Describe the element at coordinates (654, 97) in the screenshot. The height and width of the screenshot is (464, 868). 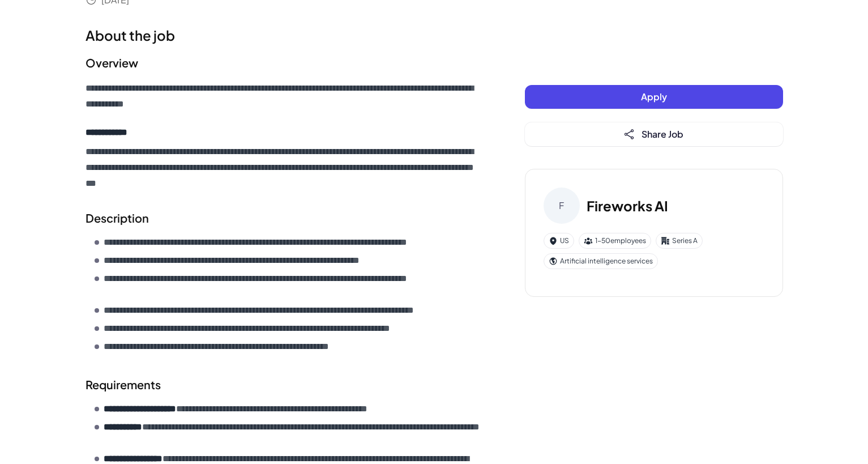
I see `button: Apply` at that location.